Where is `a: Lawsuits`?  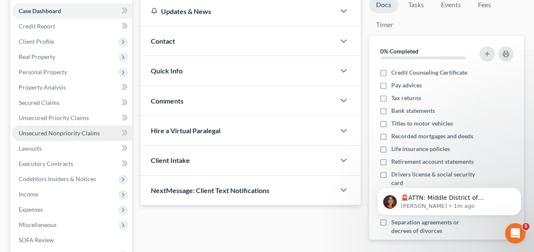
a: Lawsuits is located at coordinates (72, 149).